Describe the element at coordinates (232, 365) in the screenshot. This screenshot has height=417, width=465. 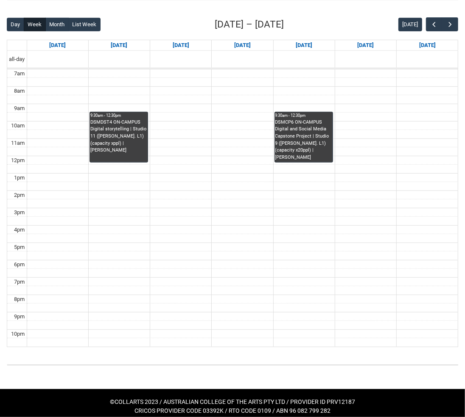
I see `img: REDU_GREY_LINE` at that location.